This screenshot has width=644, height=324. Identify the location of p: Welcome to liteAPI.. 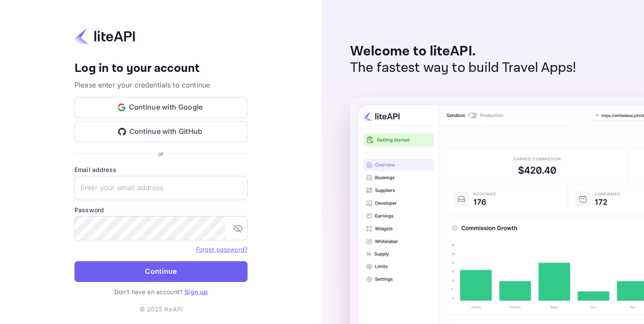
(463, 51).